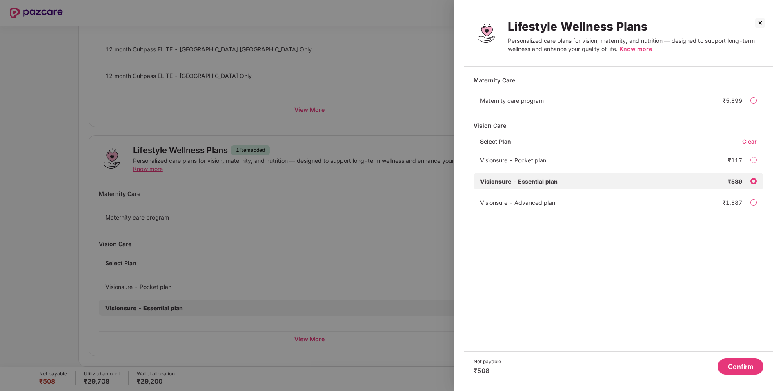 The image size is (783, 391). Describe the element at coordinates (760, 23) in the screenshot. I see `img: svg+xml;base64,PHN2ZyBpZD0iQ3Jvc3MtMzJ4MzIiIHhtbG5zPSJodHRwOi8vd3d3LnczLm9yZy8yMDAwL3N2ZyIgd2lkdG...` at that location.